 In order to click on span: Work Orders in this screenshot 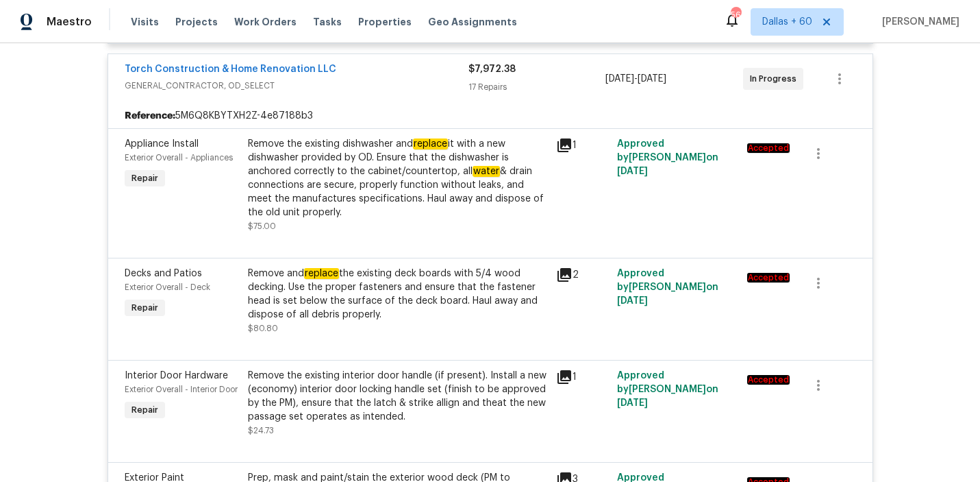, I will do `click(265, 22)`.